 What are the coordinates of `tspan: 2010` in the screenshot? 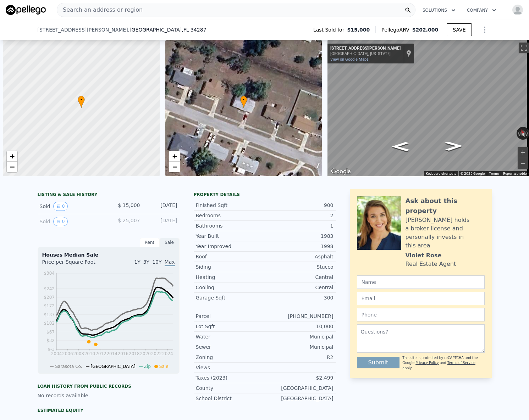 It's located at (90, 354).